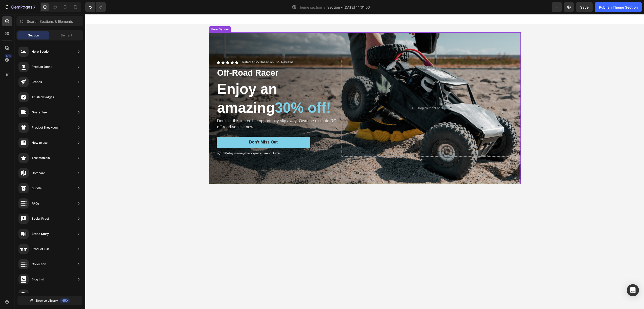  I want to click on button: Don’t Miss Out, so click(178, 128).